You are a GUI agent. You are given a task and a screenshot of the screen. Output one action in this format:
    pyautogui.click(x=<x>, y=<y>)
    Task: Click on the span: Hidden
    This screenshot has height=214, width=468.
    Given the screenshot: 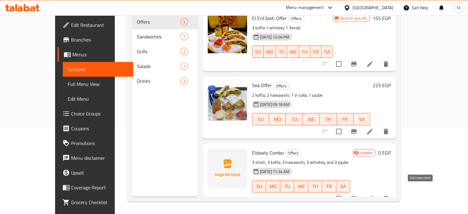 What is the action you would take?
    pyautogui.click(x=366, y=152)
    